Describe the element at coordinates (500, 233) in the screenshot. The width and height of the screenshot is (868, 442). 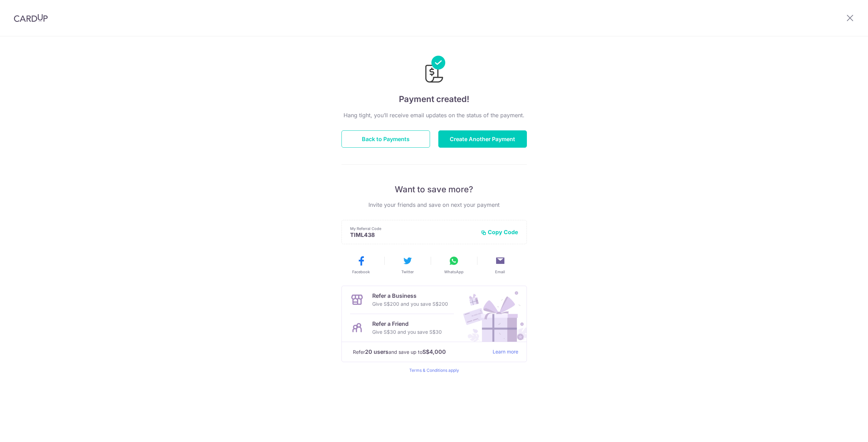
I see `button: Copy Code` at that location.